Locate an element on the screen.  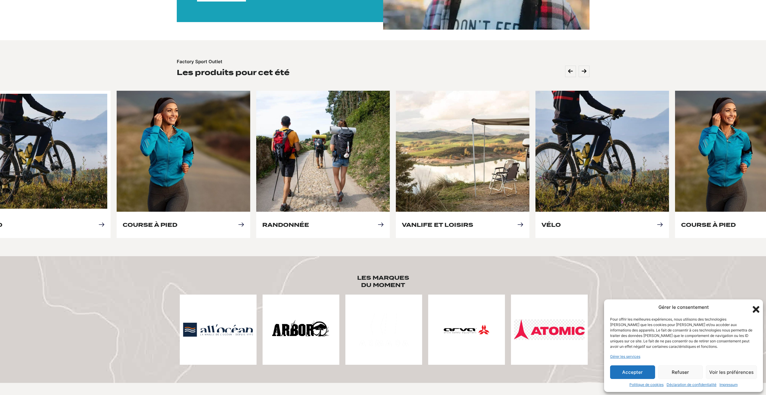
button: Refuser is located at coordinates (681, 372).